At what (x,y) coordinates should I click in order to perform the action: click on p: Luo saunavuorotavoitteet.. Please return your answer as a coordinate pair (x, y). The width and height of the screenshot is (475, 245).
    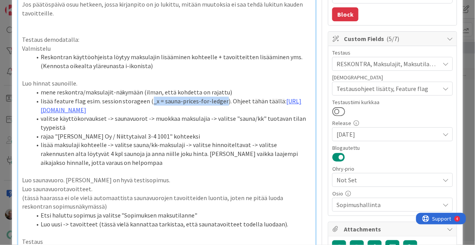
    Looking at the image, I should click on (167, 189).